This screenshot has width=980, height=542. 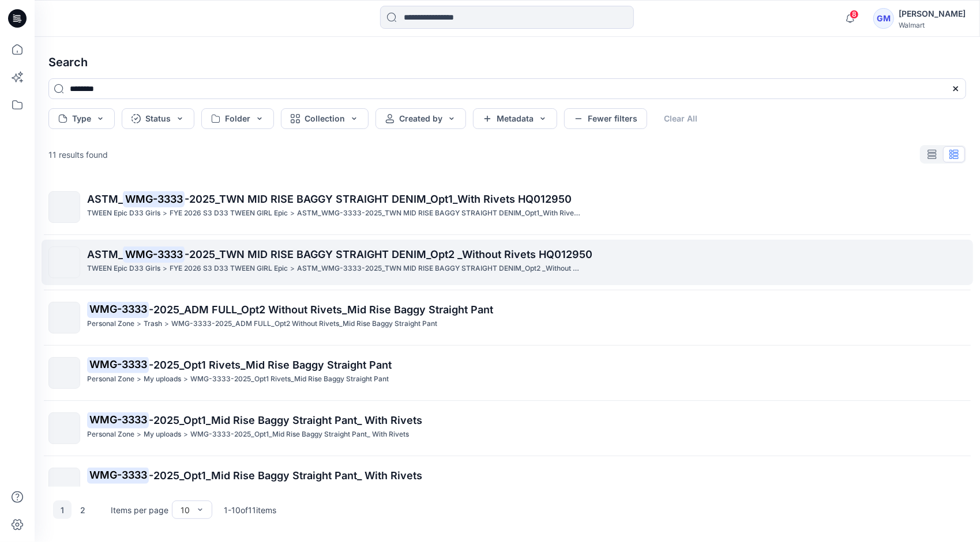 I want to click on a: WMG-3333-2025_Opt1_Mid Rise Baggy Straight Pant_ With RivetsPersonal Zone>Trash>WMG-3333-2025_Opt..., so click(x=507, y=483).